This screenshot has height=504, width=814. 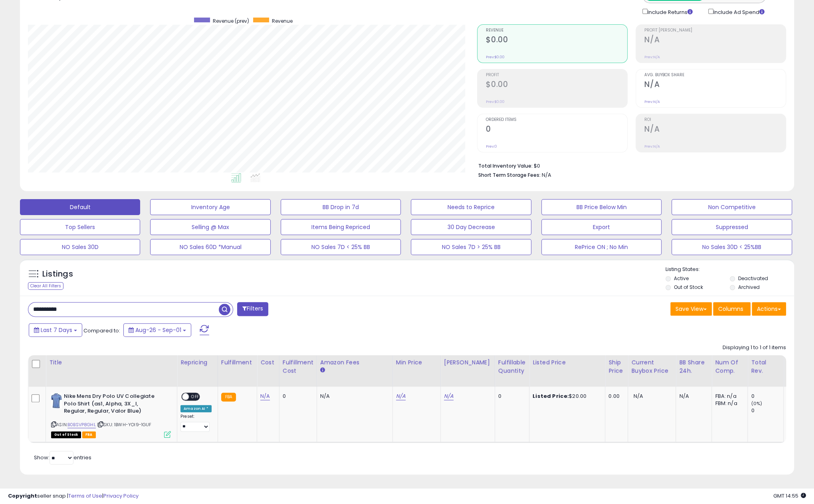 I want to click on img: 31K82U57IOL._SL40_.jpg, so click(x=56, y=401).